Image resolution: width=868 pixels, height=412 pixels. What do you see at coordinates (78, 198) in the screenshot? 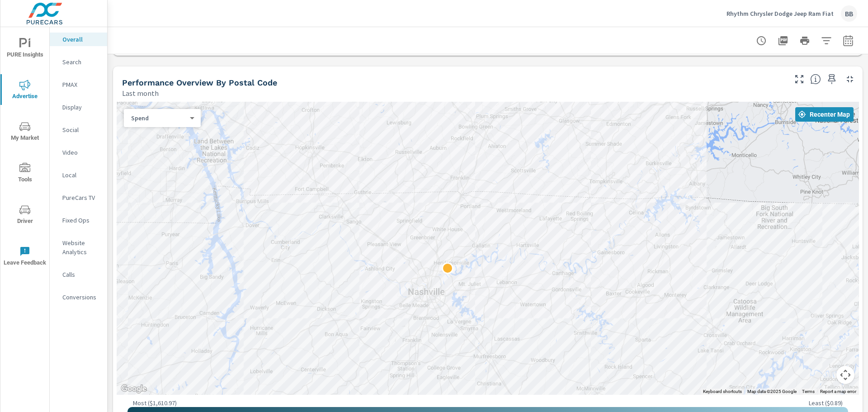
I see `div: PureCars TV` at bounding box center [78, 198].